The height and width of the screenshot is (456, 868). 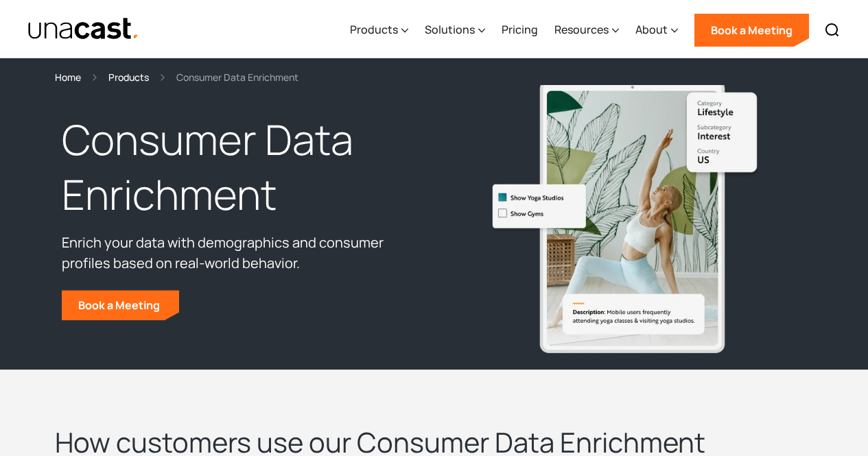 What do you see at coordinates (832, 30) in the screenshot?
I see `img: Search icon` at bounding box center [832, 30].